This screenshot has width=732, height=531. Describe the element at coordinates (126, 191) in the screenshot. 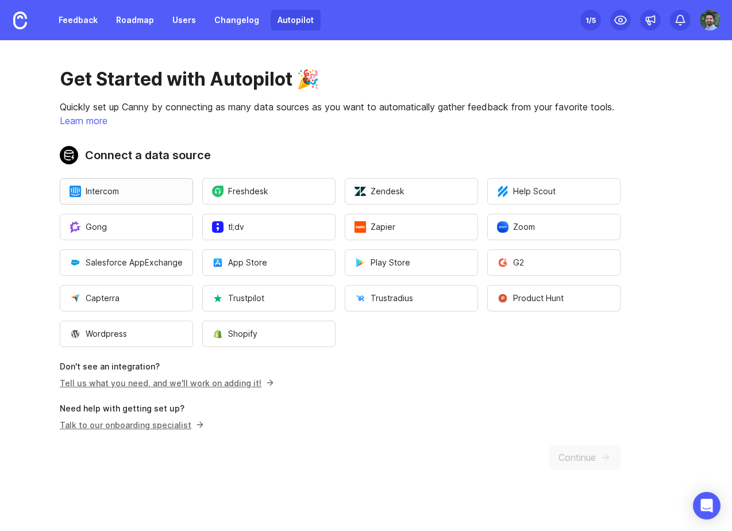

I see `button: Open a modal to start the flow of installing Intercom.` at that location.